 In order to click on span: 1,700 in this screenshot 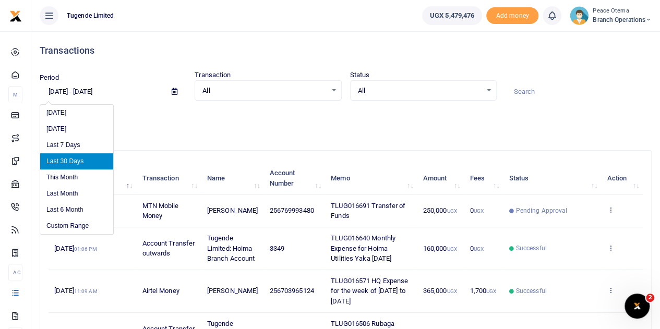, I will do `click(483, 291)`.